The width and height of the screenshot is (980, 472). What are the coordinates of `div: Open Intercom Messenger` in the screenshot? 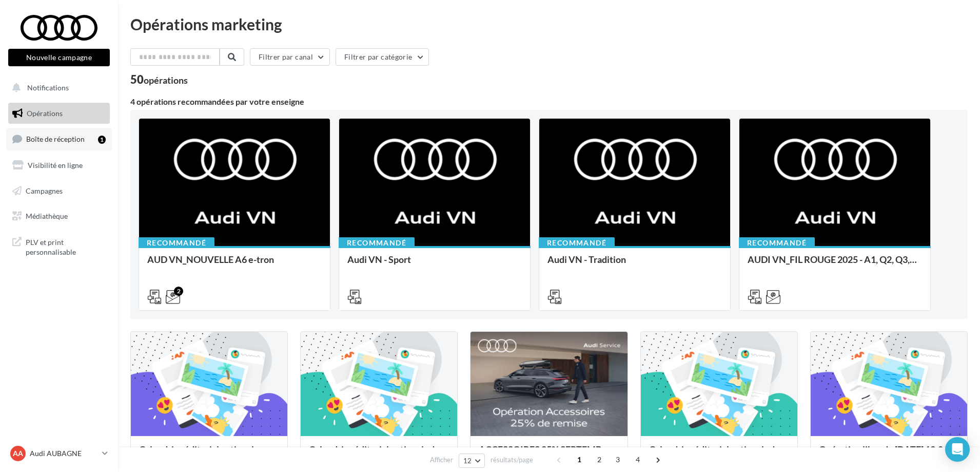 It's located at (957, 449).